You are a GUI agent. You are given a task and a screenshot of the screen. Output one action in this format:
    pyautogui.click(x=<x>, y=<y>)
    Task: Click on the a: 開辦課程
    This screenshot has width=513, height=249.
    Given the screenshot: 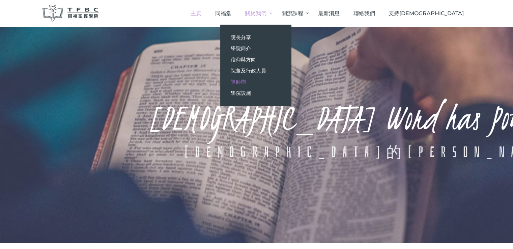 What is the action you would take?
    pyautogui.click(x=293, y=13)
    